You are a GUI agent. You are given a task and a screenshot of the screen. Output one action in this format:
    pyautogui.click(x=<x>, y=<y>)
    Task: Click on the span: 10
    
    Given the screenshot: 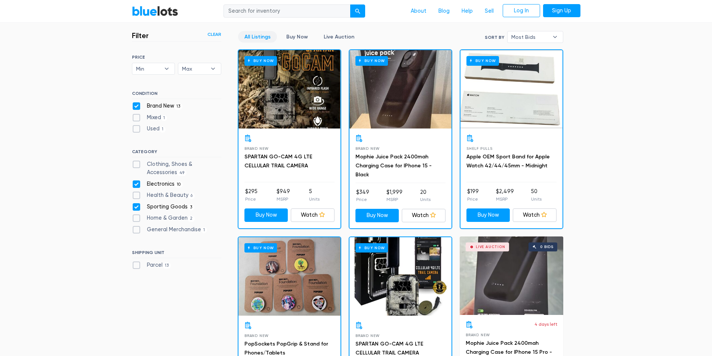 What is the action you would take?
    pyautogui.click(x=179, y=185)
    